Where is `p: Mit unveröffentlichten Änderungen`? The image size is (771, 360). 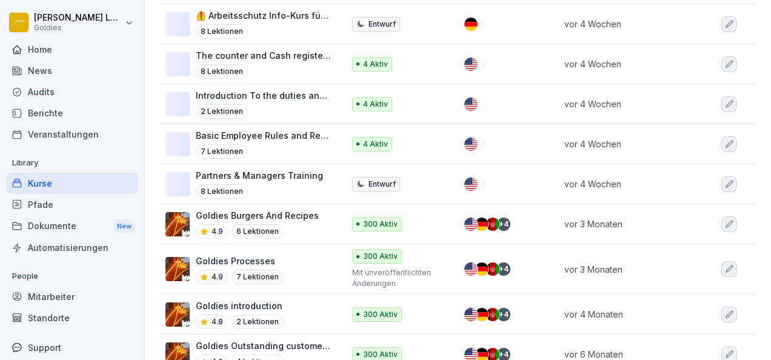 p: Mit unveröffentlichten Änderungen is located at coordinates (397, 278).